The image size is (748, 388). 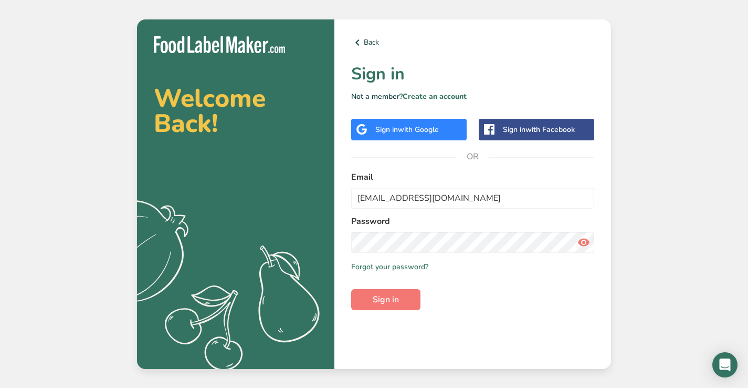 What do you see at coordinates (386, 299) in the screenshot?
I see `button: Sign in` at bounding box center [386, 299].